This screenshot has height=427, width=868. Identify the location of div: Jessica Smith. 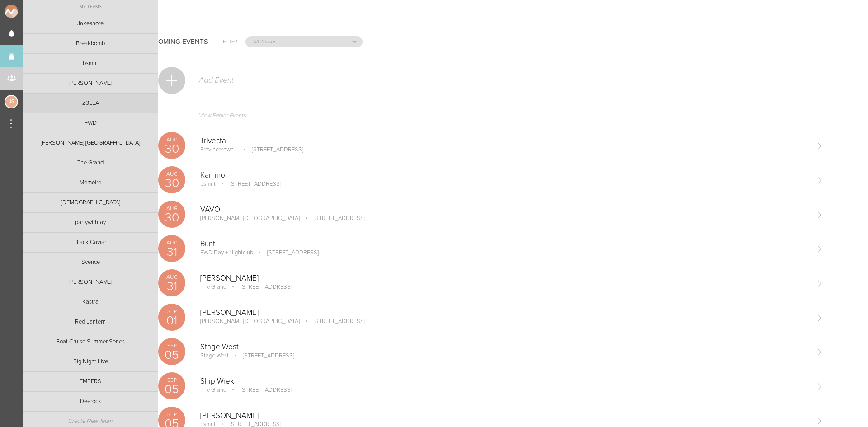
(11, 102).